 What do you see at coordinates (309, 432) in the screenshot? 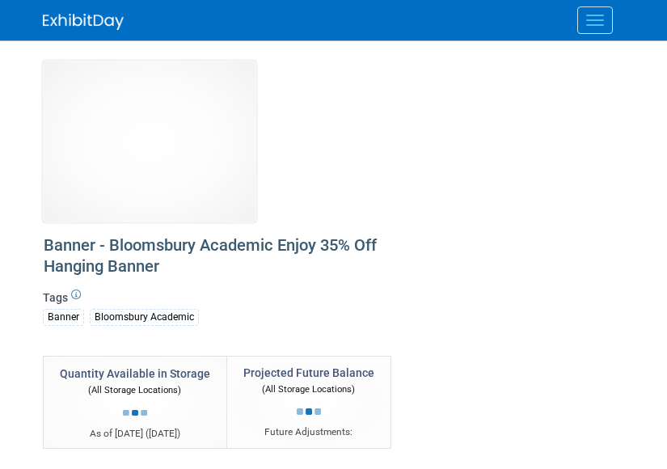
I see `div: Future Adjustments:` at bounding box center [309, 432].